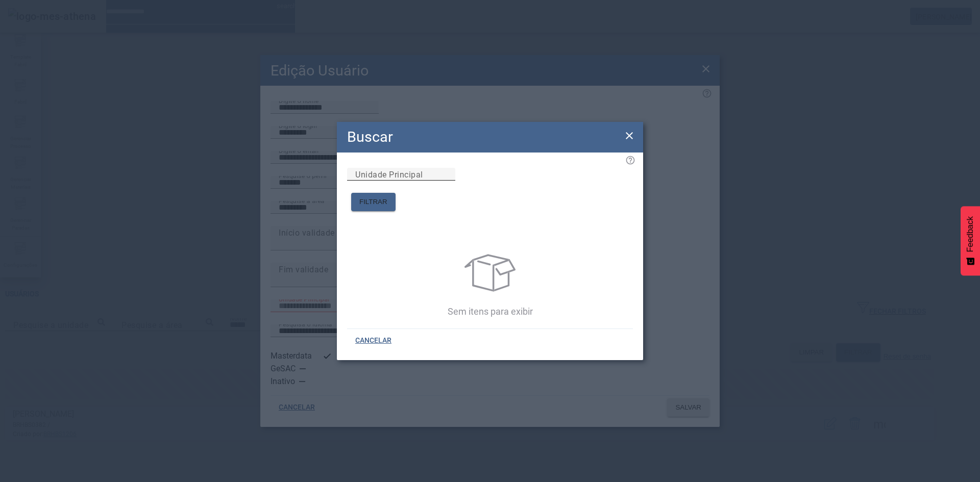 This screenshot has height=482, width=980. Describe the element at coordinates (970, 234) in the screenshot. I see `span: Feedback` at that location.